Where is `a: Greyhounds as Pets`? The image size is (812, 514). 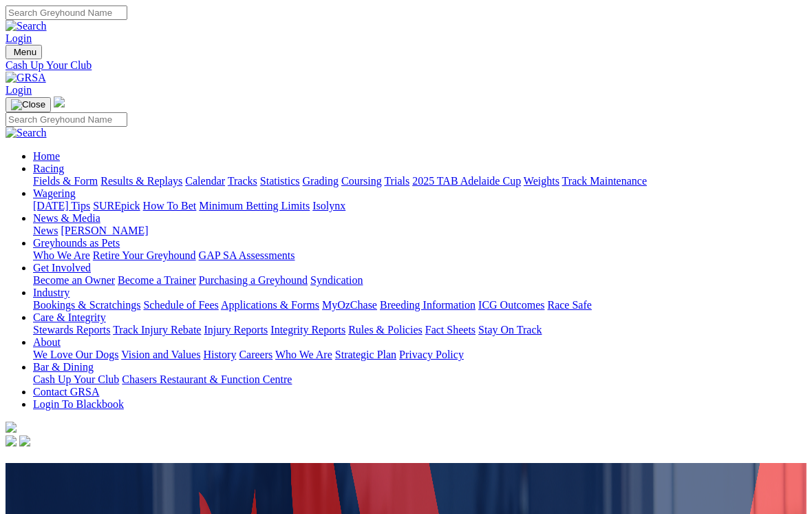
a: Greyhounds as Pets is located at coordinates (76, 243).